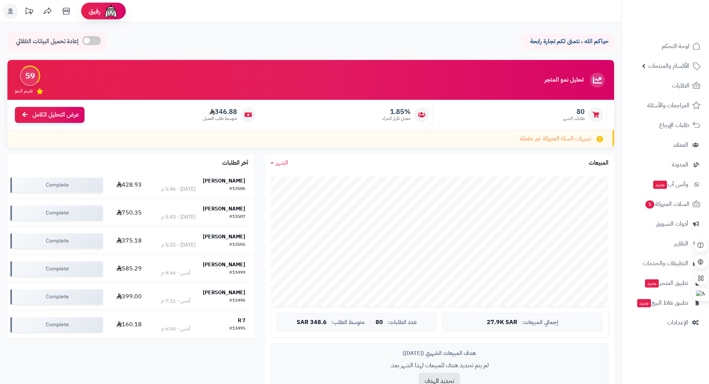 This screenshot has height=384, width=709. What do you see at coordinates (282, 163) in the screenshot?
I see `span: الشهر` at bounding box center [282, 163].